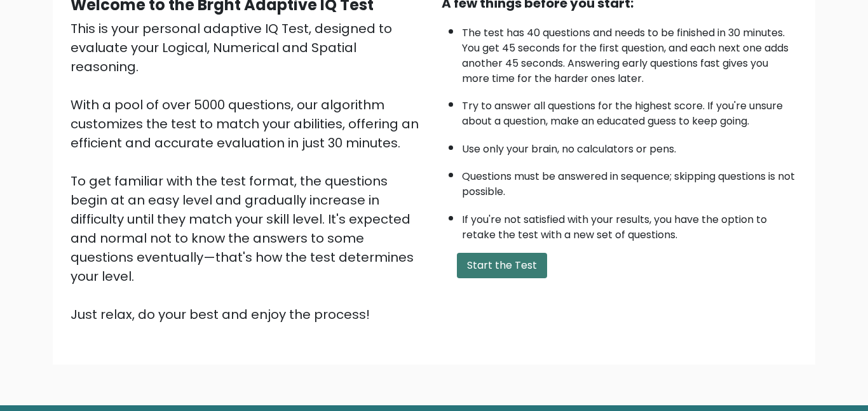 The image size is (868, 411). Describe the element at coordinates (248, 172) in the screenshot. I see `div: This is your personal adaptive IQ Test, designed to evaluate your Logical, Numerical and Spatial ...` at that location.